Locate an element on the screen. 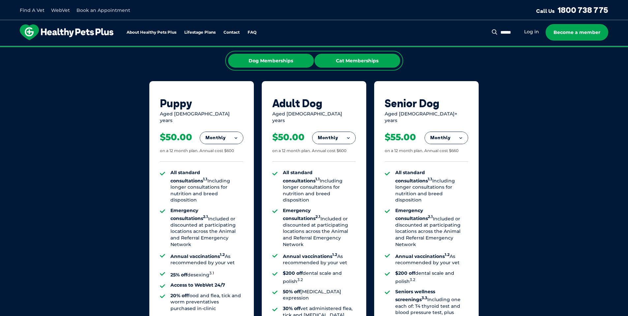 The image size is (628, 316). div: $55.00 is located at coordinates (400, 137).